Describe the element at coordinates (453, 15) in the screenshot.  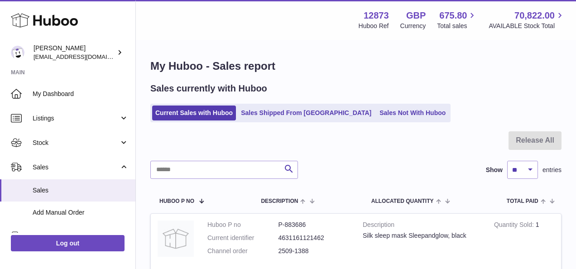
I see `span: 675.80` at that location.